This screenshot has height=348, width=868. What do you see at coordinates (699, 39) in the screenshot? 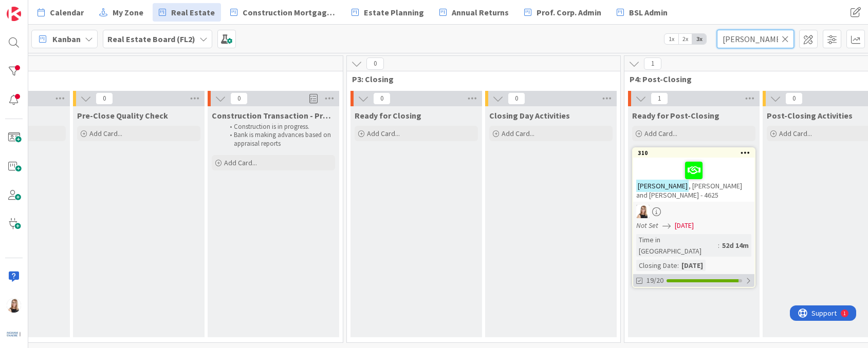
I see `span: 3x` at bounding box center [699, 39].